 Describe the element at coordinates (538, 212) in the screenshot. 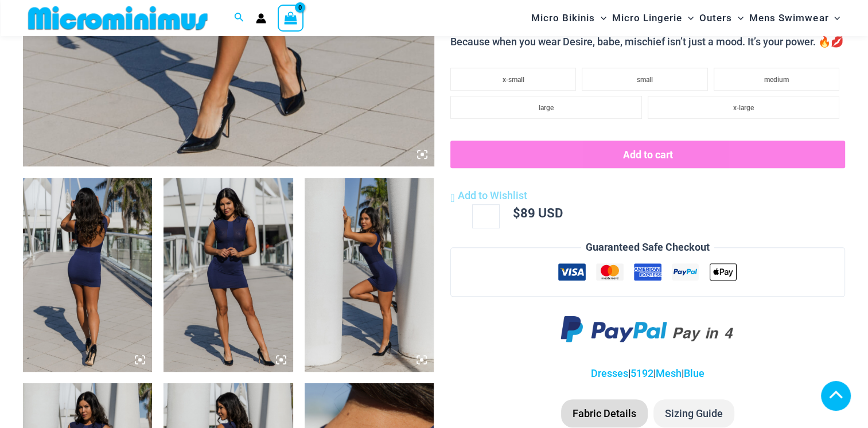

I see `bdi: 89 USD` at that location.